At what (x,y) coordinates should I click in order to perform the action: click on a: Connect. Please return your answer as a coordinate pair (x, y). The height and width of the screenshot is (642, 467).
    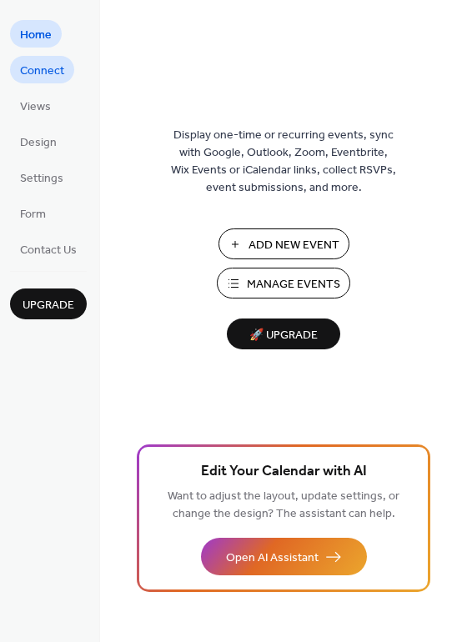
    Looking at the image, I should click on (42, 69).